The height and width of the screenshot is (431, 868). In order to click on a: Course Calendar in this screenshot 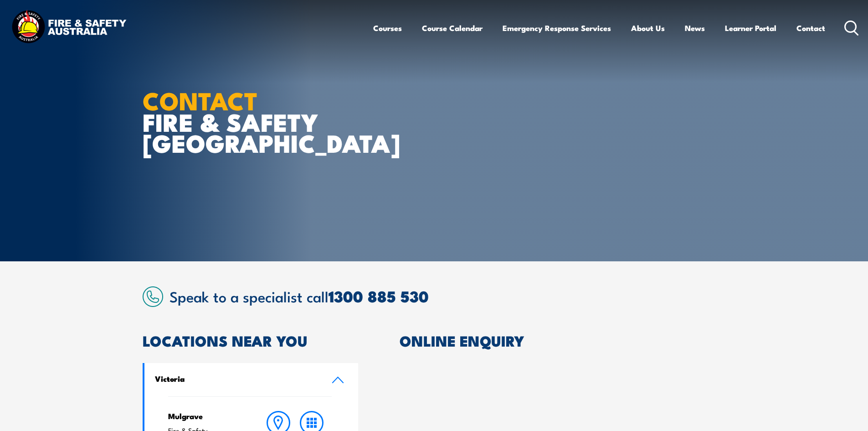, I will do `click(452, 27)`.